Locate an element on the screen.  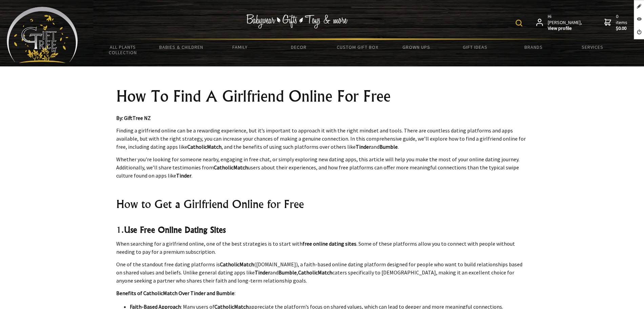
h3: 1. is located at coordinates (322, 230).